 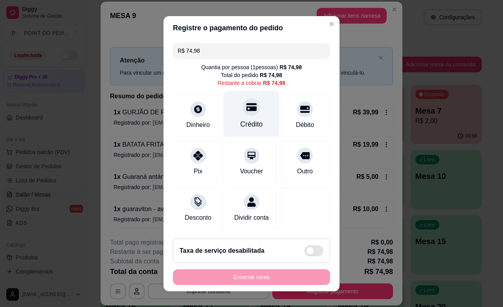 What do you see at coordinates (332, 24) in the screenshot?
I see `button: Close` at bounding box center [332, 24].